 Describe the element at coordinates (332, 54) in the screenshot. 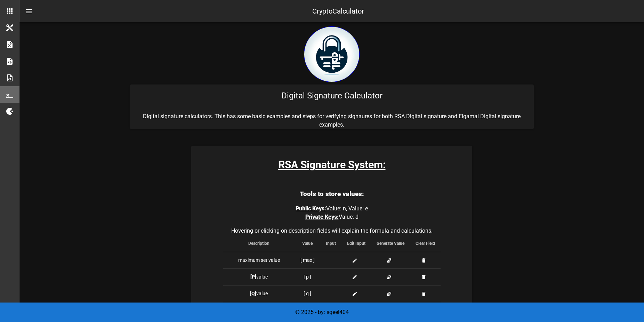

I see `img: encryption logo` at that location.